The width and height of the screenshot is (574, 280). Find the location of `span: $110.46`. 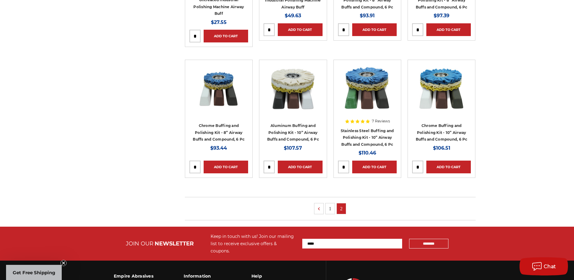

span: $110.46 is located at coordinates (368, 153).